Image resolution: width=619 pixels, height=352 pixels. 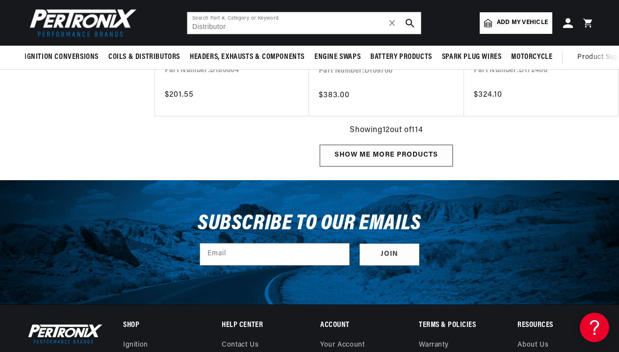 What do you see at coordinates (401, 57) in the screenshot?
I see `span: Battery Products` at bounding box center [401, 57].